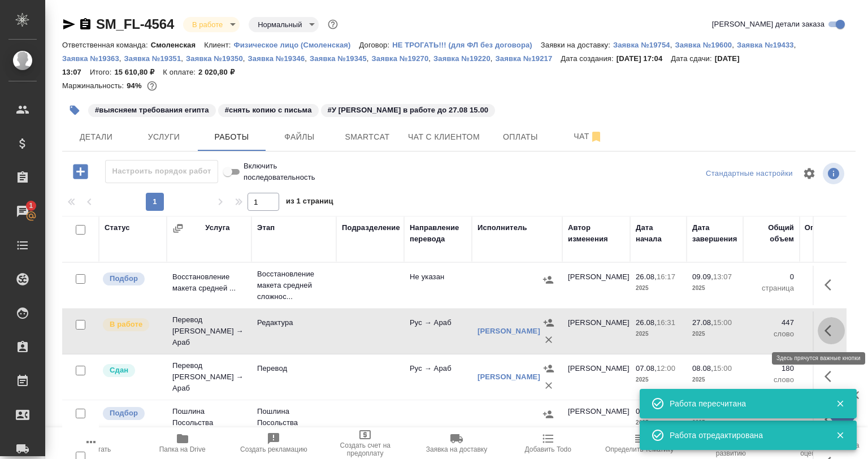 The image size is (868, 459). I want to click on span: 1, so click(30, 206).